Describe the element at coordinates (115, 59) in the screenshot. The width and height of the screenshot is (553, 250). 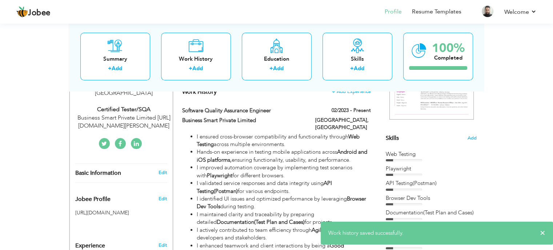
I see `div: Summary` at that location.